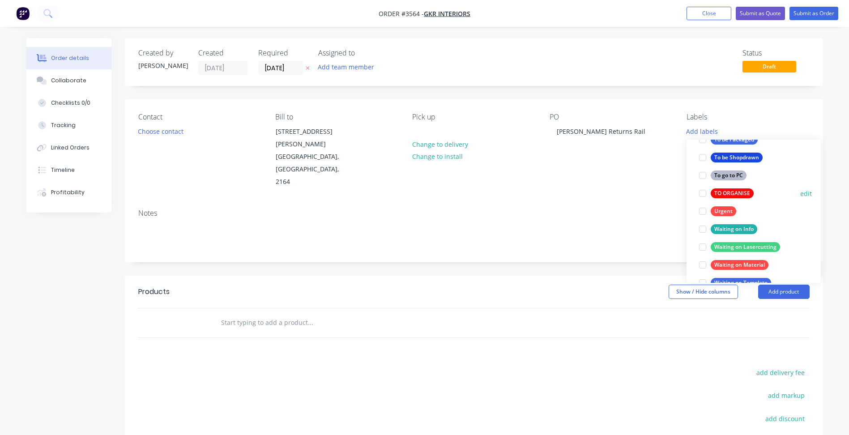 This screenshot has width=849, height=435. What do you see at coordinates (784, 292) in the screenshot?
I see `button: Add product` at bounding box center [784, 292].